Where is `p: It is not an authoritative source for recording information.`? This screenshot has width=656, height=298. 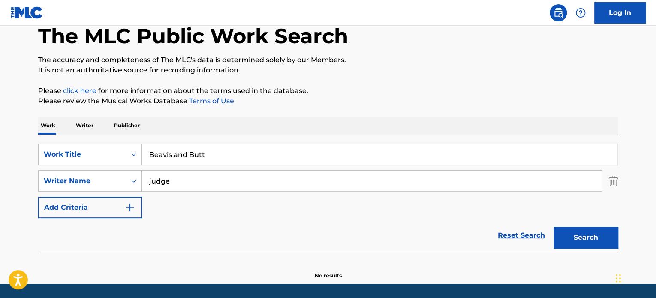
p: It is not an authoritative source for recording information. is located at coordinates (328, 70).